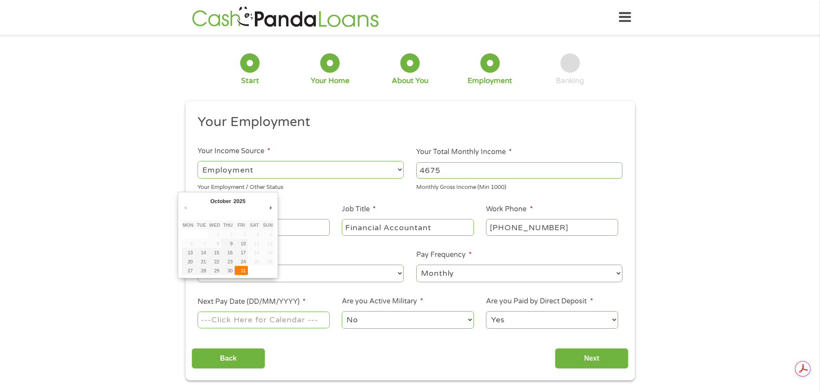  What do you see at coordinates (254, 225) in the screenshot?
I see `abbr: Saturday` at bounding box center [254, 225].